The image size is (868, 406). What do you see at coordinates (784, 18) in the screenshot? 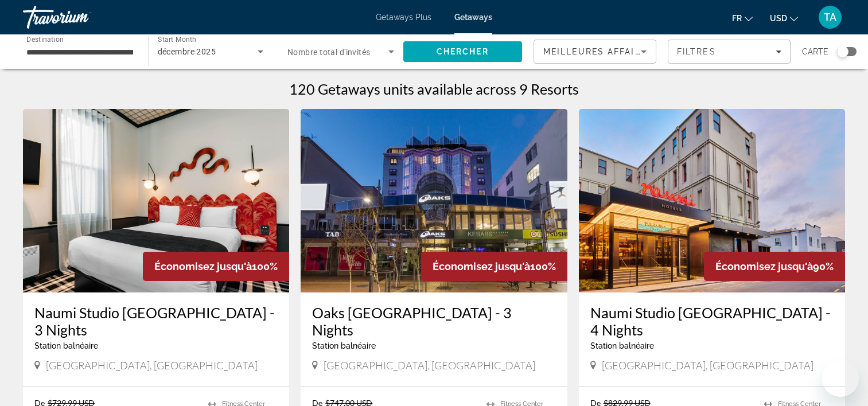
I see `button: Change currency` at bounding box center [784, 18].